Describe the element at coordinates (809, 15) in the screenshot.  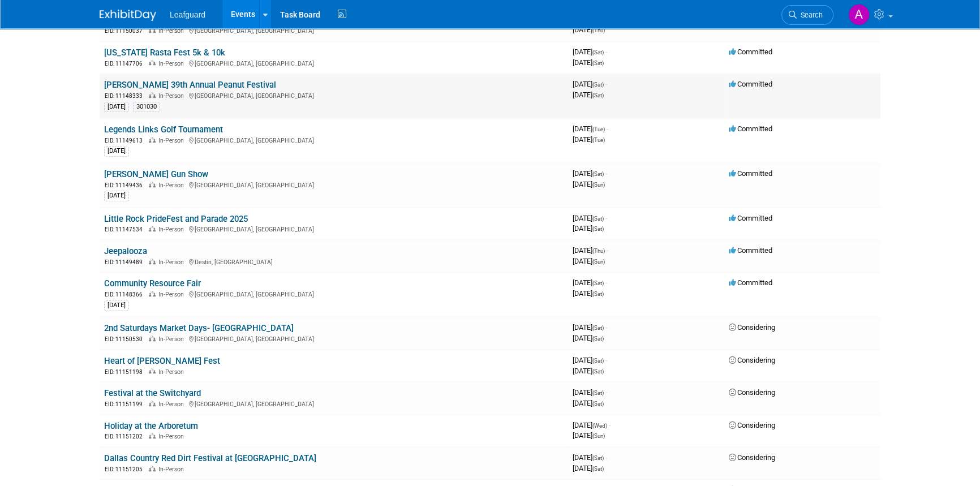
I see `span: Search` at that location.